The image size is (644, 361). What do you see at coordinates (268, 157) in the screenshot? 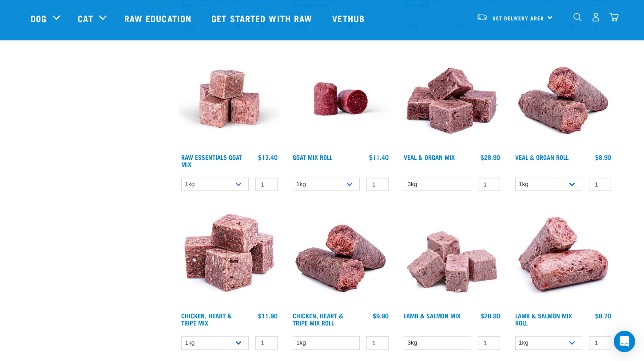
I see `div: $13.40` at bounding box center [268, 157].